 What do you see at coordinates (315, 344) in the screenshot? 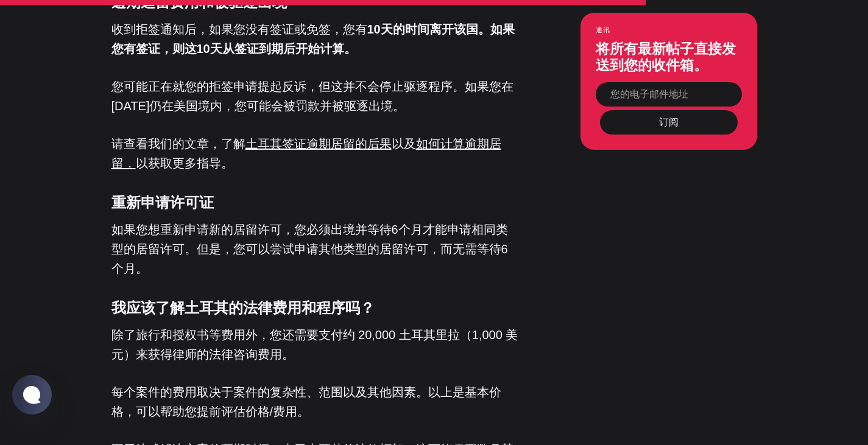
I see `font: 除了旅行和授权书等费用外，您还需要支付约 20,000 土耳其里拉（1,000 美元）来获得律师的法律咨询费用。` at bounding box center [315, 344].